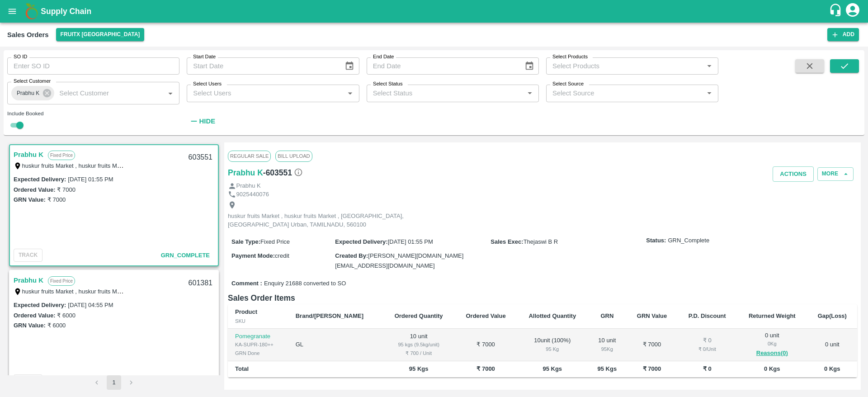 This screenshot has width=868, height=397. What do you see at coordinates (207, 84) in the screenshot?
I see `label: Select Users` at bounding box center [207, 84].